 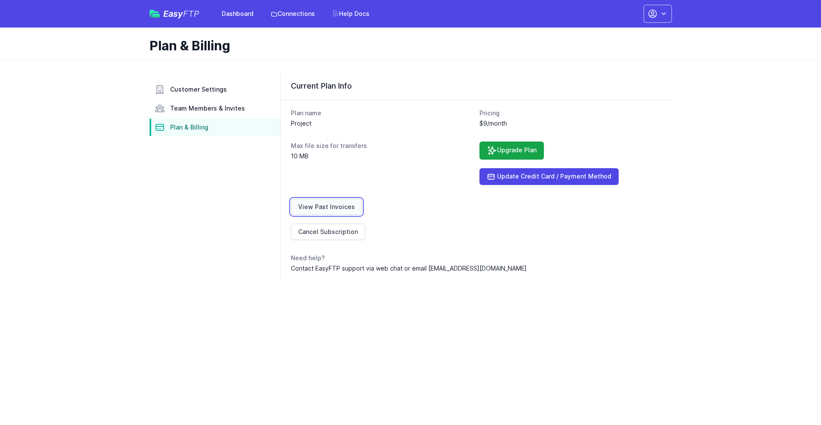 I want to click on a: Help Docs, so click(x=351, y=14).